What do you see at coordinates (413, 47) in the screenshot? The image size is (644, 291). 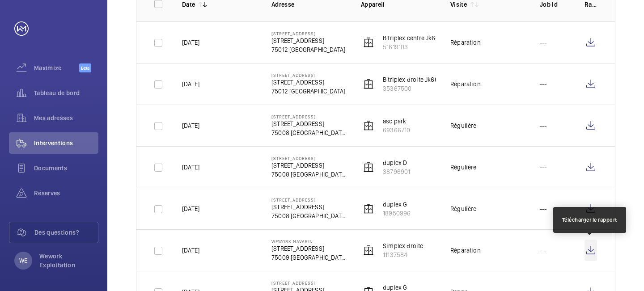 I see `p: 51619103` at bounding box center [413, 47].